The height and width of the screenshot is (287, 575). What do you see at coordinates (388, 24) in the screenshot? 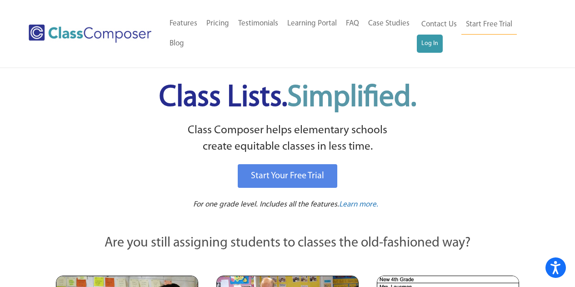
I see `a: Case Studies` at bounding box center [388, 24].